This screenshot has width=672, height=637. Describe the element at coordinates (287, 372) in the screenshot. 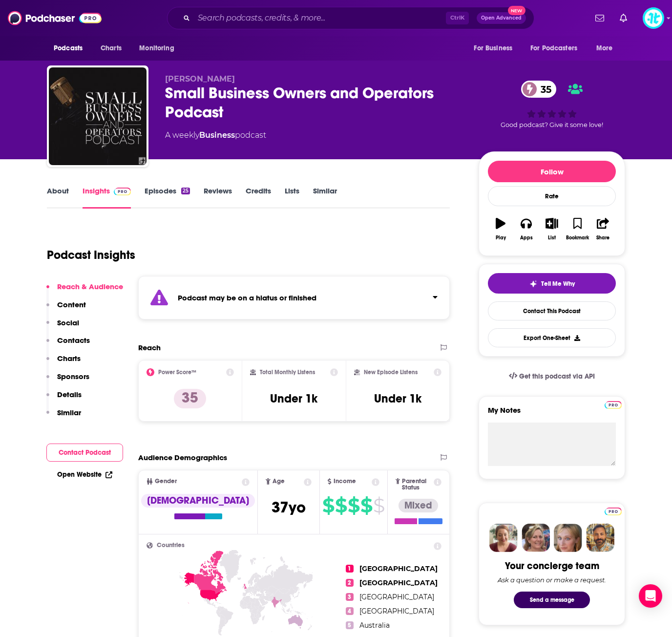

I see `h2: Total Monthly Listens` at that location.